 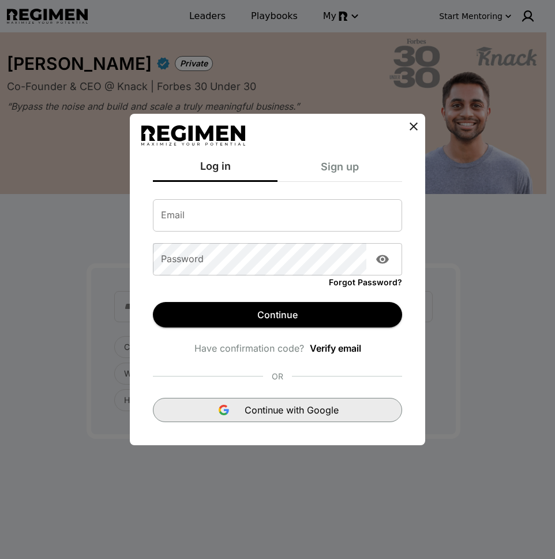 What do you see at coordinates (365, 282) in the screenshot?
I see `a: Forgot Password?` at bounding box center [365, 282].